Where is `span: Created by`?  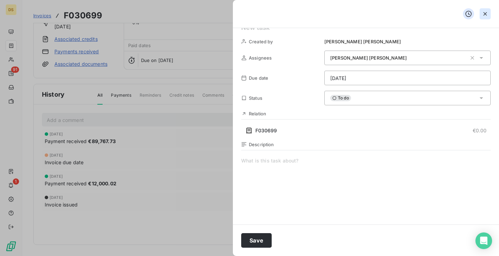
span: Created by is located at coordinates (261, 42).